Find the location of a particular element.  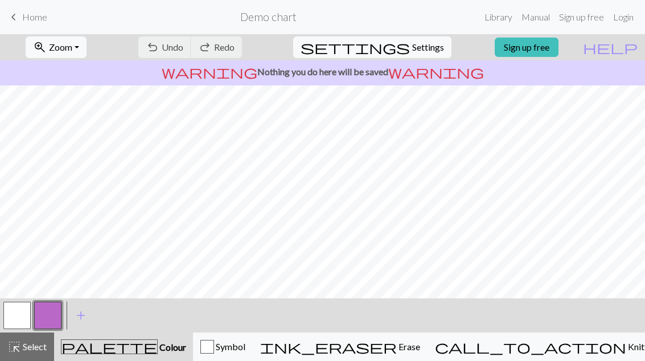

a: Home is located at coordinates (27, 17).